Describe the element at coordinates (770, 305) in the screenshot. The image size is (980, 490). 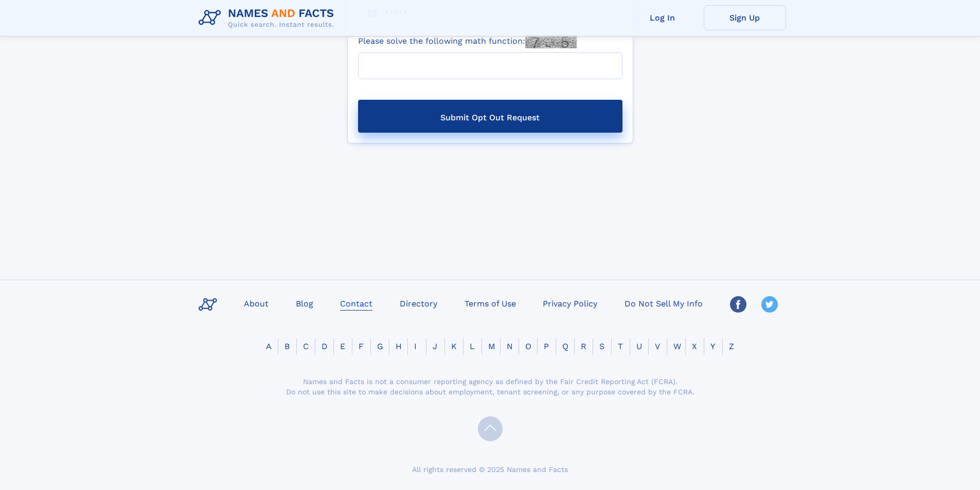
I see `img: Twitter` at that location.